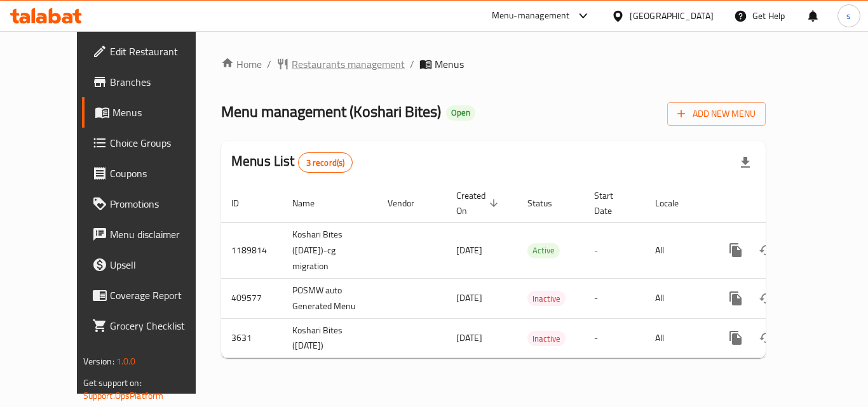 The width and height of the screenshot is (868, 407). Describe the element at coordinates (341, 64) in the screenshot. I see `a: Restaurants management` at that location.